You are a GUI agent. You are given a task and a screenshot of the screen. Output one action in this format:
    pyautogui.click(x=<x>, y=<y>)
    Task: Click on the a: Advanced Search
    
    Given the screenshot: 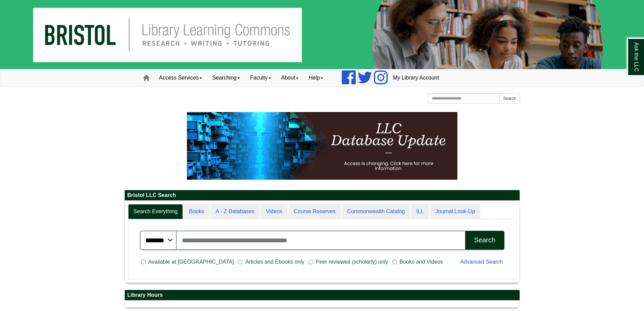 What is the action you would take?
    pyautogui.click(x=482, y=261)
    